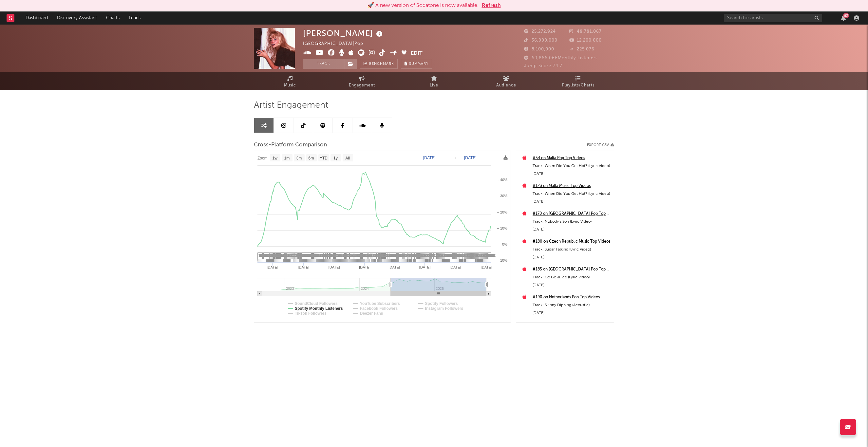 Image resolution: width=868 pixels, height=447 pixels. What do you see at coordinates (312, 158) in the screenshot?
I see `text: 6m` at bounding box center [312, 158].